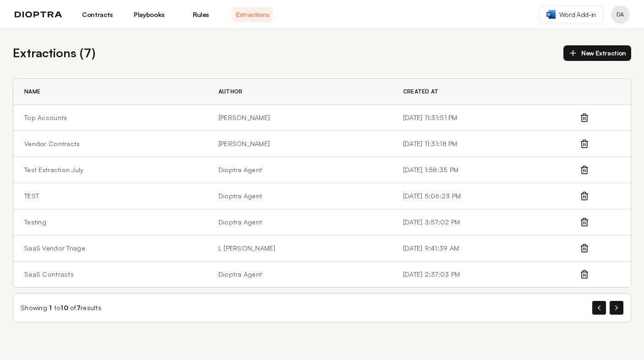 The width and height of the screenshot is (644, 360). Describe the element at coordinates (597, 53) in the screenshot. I see `button: New Extraction` at that location.